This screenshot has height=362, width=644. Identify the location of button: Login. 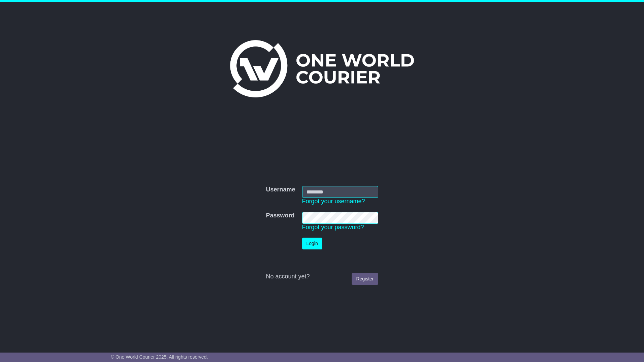
(312, 243).